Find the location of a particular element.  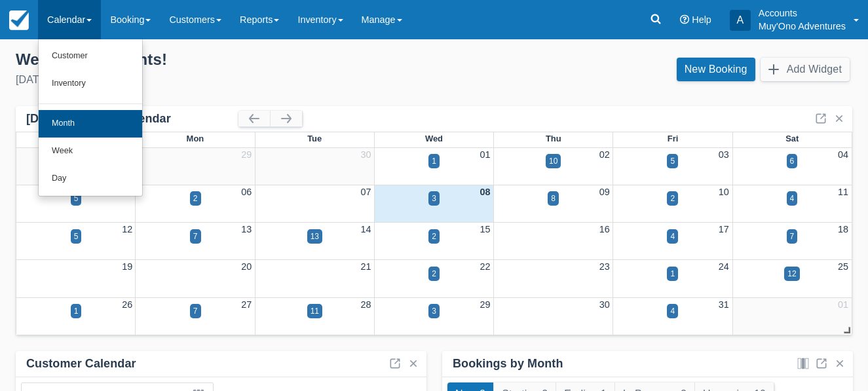

a: New Booking is located at coordinates (716, 69).